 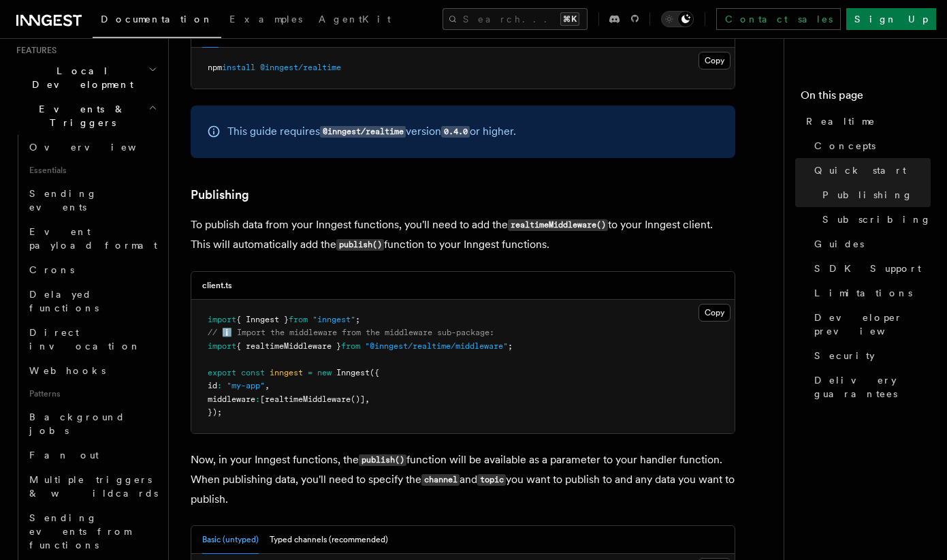 What do you see at coordinates (92, 486) in the screenshot?
I see `a: Multiple triggers & wildcards` at bounding box center [92, 486].